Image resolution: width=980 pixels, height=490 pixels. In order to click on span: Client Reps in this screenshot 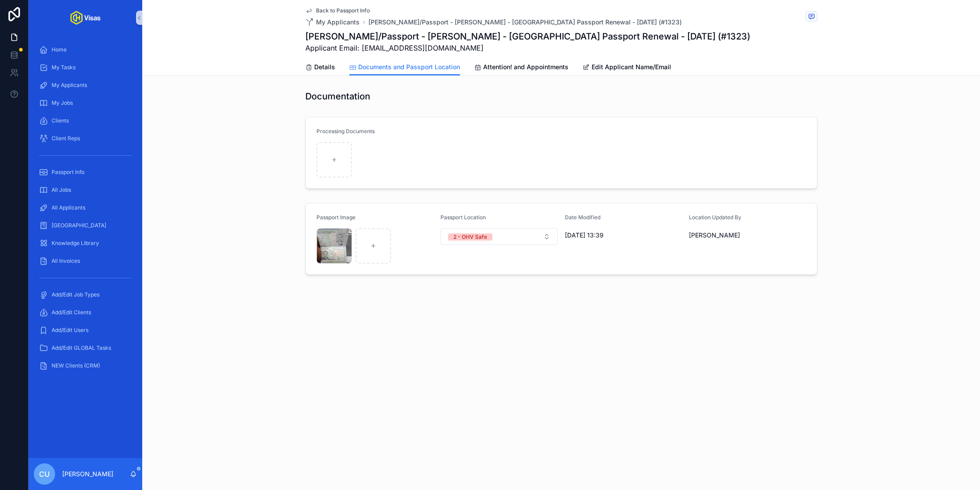, I will do `click(65, 138)`.